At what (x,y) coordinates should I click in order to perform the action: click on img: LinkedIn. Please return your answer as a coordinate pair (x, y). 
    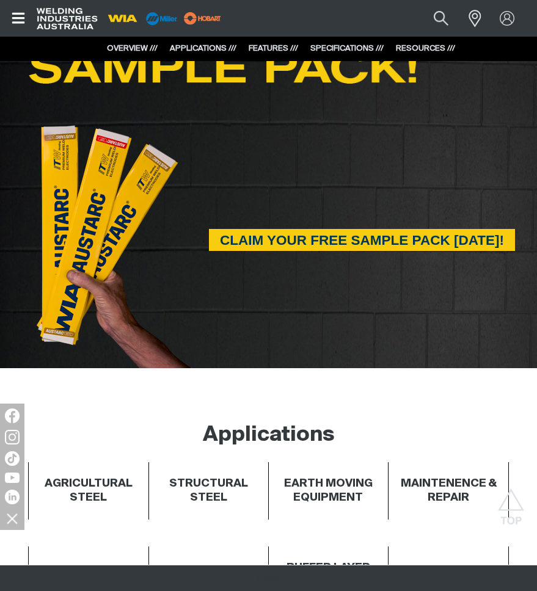
    Looking at the image, I should click on (12, 497).